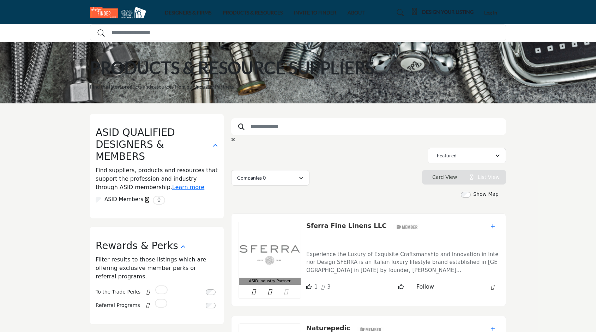  What do you see at coordinates (368, 127) in the screenshot?
I see `input: Search Keyword` at bounding box center [368, 127].